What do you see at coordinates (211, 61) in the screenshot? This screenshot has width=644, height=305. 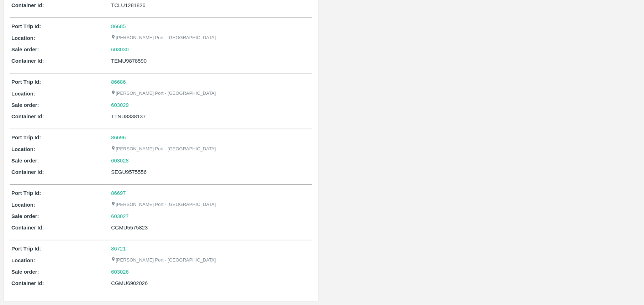 I see `div: TEMU9878590` at bounding box center [211, 61].